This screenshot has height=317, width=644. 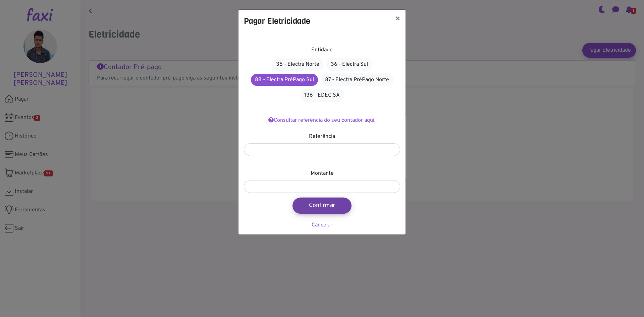 I want to click on a: 36 - Electra Sul, so click(x=349, y=65).